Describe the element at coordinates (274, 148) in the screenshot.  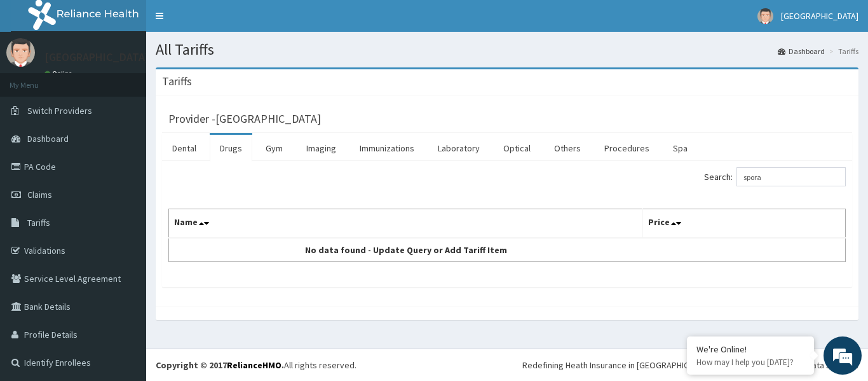
I see `a: Gym` at that location.